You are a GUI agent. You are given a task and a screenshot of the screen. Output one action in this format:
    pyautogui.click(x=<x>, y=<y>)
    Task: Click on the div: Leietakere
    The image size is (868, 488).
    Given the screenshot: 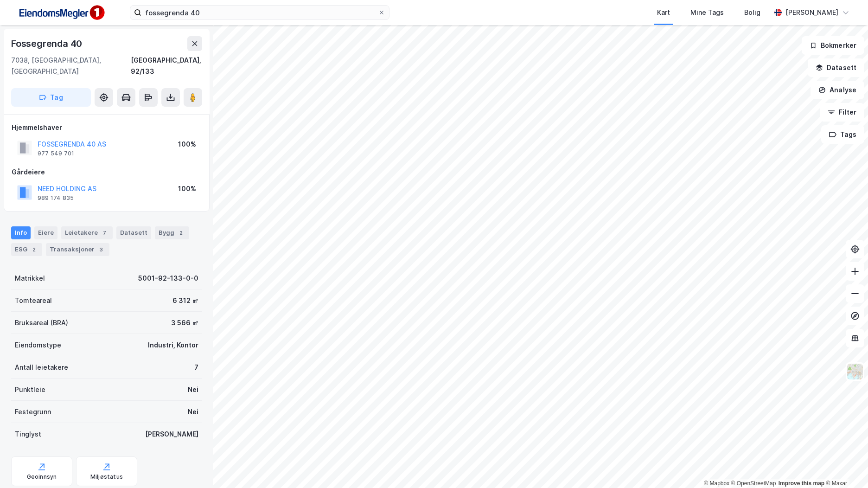 What is the action you would take?
    pyautogui.click(x=86, y=233)
    